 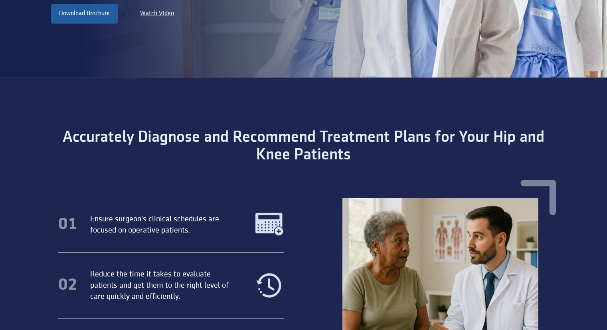 What do you see at coordinates (304, 146) in the screenshot?
I see `div: Accurately Diagnose and Recommend Treatment Plans for Your Hip and Knee Patients` at bounding box center [304, 146].